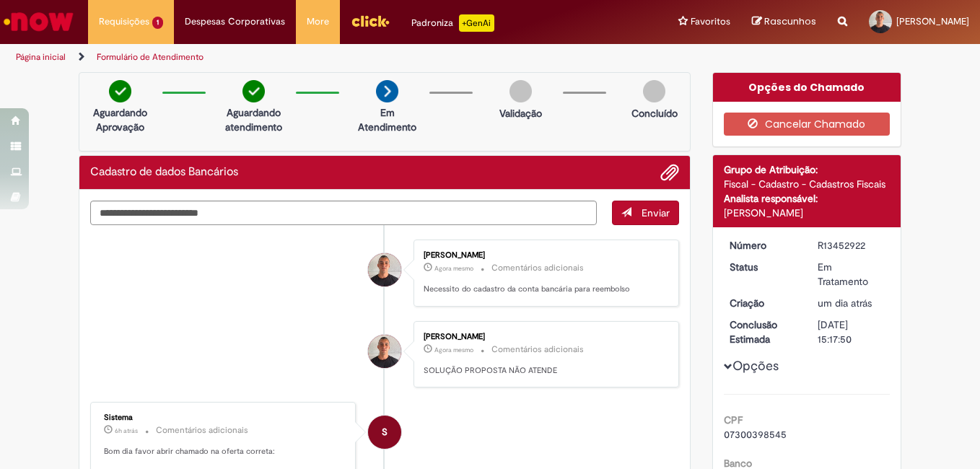  What do you see at coordinates (384, 432) in the screenshot?
I see `span: S` at bounding box center [384, 432].